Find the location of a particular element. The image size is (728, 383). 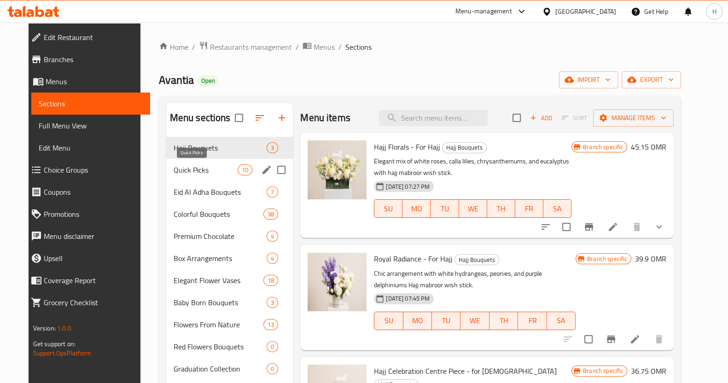

a: Coverage Report is located at coordinates (87, 280).